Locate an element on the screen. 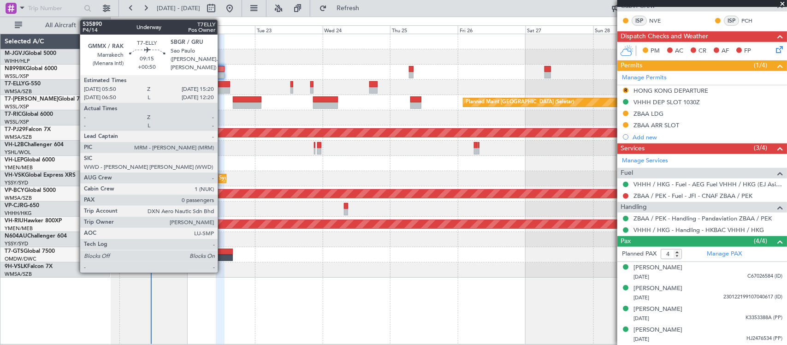 The height and width of the screenshot is (345, 787). a: Manage Permits is located at coordinates (644, 78).